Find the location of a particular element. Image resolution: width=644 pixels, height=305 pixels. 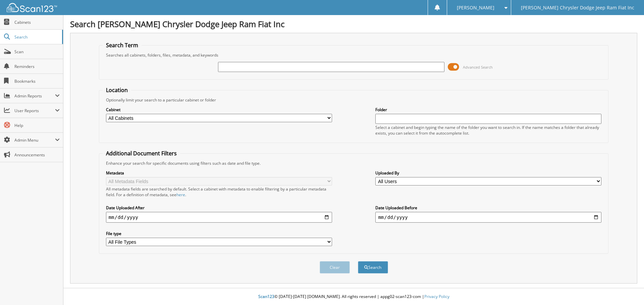

div: All metadata fields are searched by default. Select a cabinet with metadata to enable filtering b... is located at coordinates (219, 192).